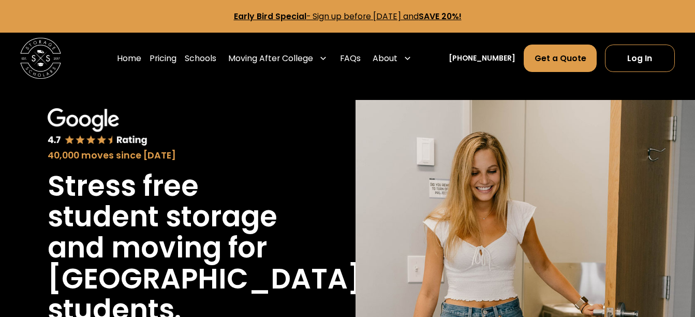 The image size is (695, 317). Describe the element at coordinates (440, 16) in the screenshot. I see `strong: SAVE 20%!` at that location.